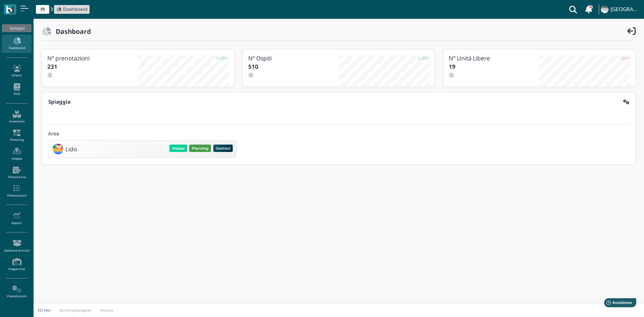 Image resolution: width=644 pixels, height=317 pixels. What do you see at coordinates (75, 9) in the screenshot?
I see `span: Dashboard` at bounding box center [75, 9].